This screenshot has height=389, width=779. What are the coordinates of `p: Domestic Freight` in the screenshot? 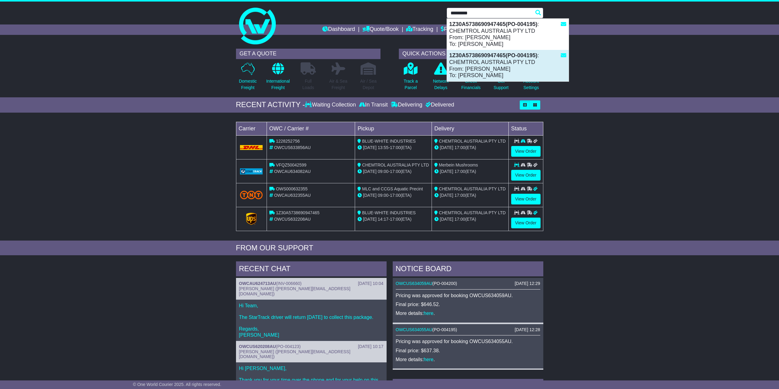 It's located at (248, 84).